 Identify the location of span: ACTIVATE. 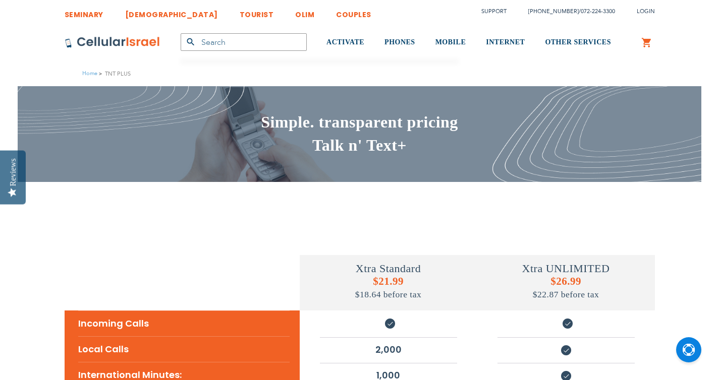
(345, 42).